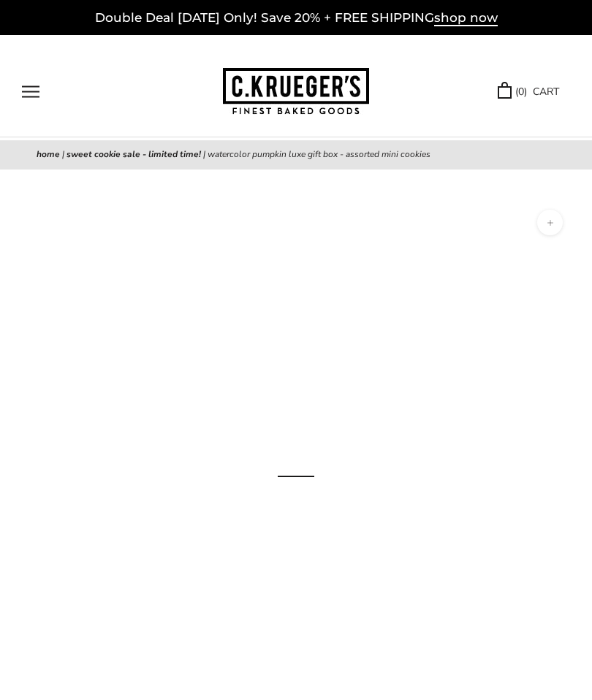  What do you see at coordinates (296, 91) in the screenshot?
I see `img: C.KRUEGER'S` at bounding box center [296, 91].